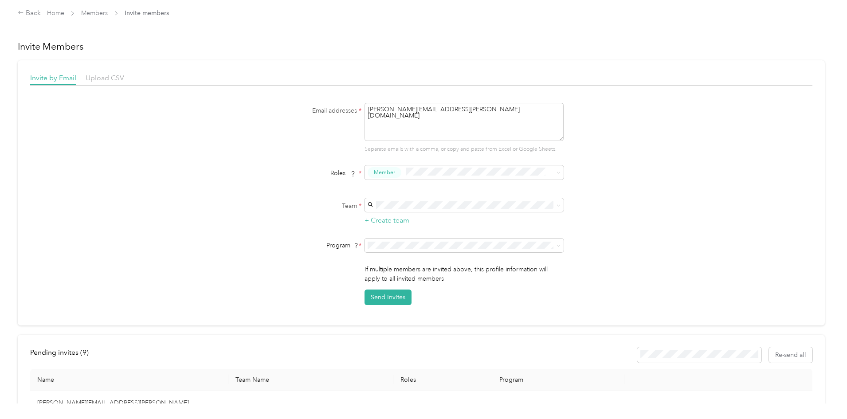 The image size is (847, 419). Describe the element at coordinates (59, 352) in the screenshot. I see `span: Pending invites` at that location.